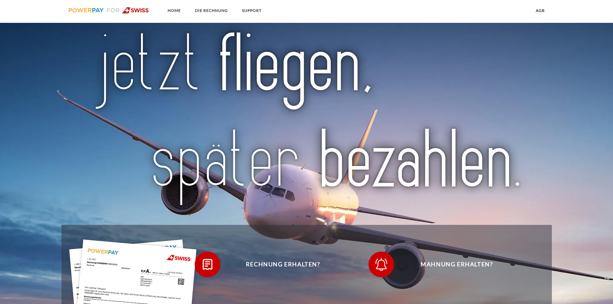  I want to click on img: logo-swiss.svg, so click(109, 10).